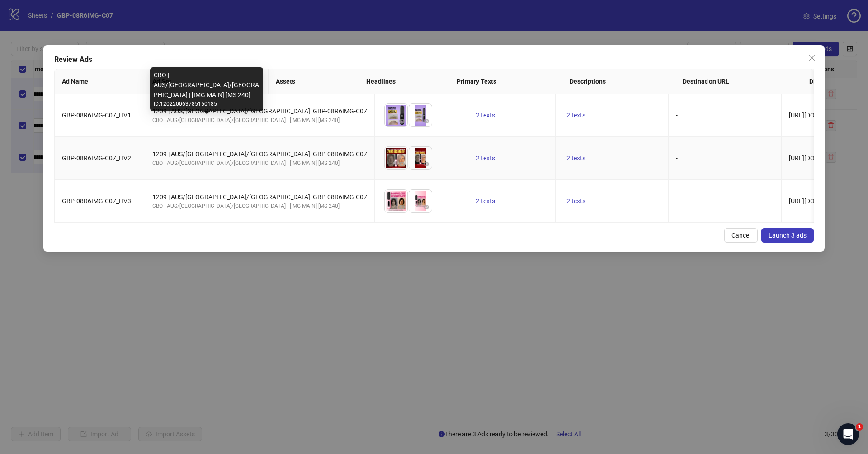 The height and width of the screenshot is (454, 868). I want to click on span: GBP-08R6IMG-C07_HV3, so click(96, 201).